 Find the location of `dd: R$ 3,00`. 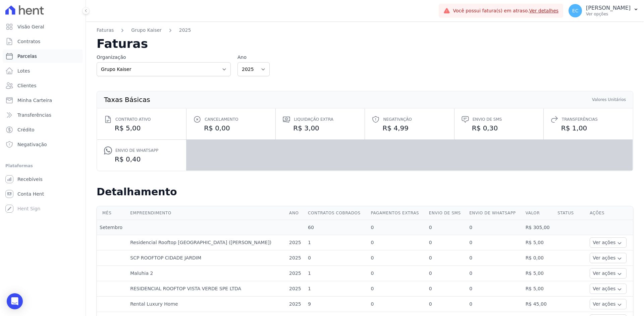

dd: R$ 3,00 is located at coordinates (320, 128).